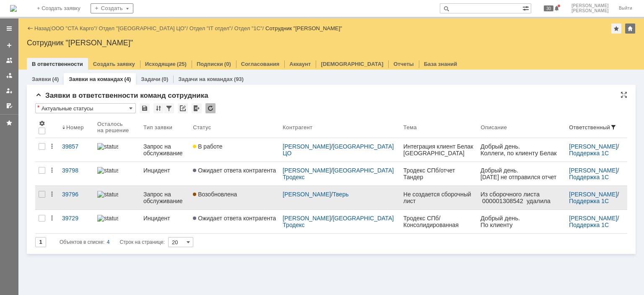 The height and width of the screenshot is (295, 644). What do you see at coordinates (82, 242) in the screenshot?
I see `span: Объектов в списке:` at bounding box center [82, 242].